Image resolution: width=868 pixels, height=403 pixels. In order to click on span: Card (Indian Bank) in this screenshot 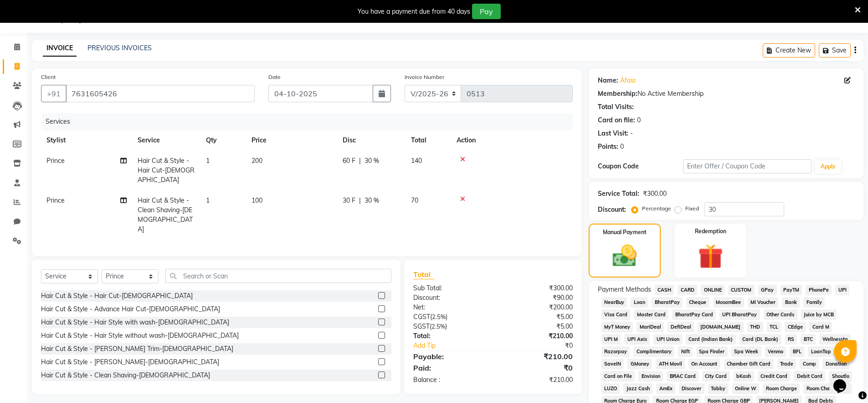, I will do `click(711, 339)`.